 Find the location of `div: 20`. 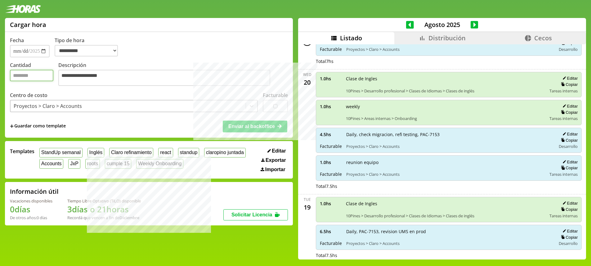

div: 20 is located at coordinates (307, 82).